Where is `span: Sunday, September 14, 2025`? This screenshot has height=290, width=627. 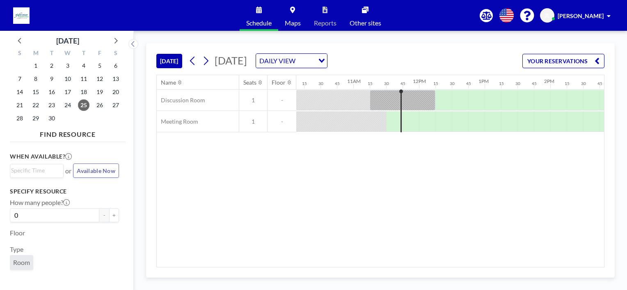 span: Sunday, September 14, 2025 is located at coordinates (20, 92).